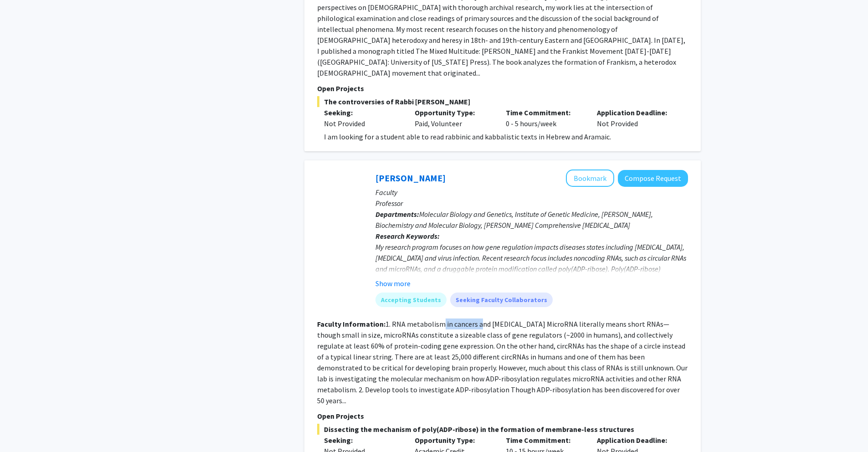 The image size is (868, 452). I want to click on p: I am looking for a student able to read rabbinic and kabbalistic texts in Hebrew and Aramaic., so click(506, 137).